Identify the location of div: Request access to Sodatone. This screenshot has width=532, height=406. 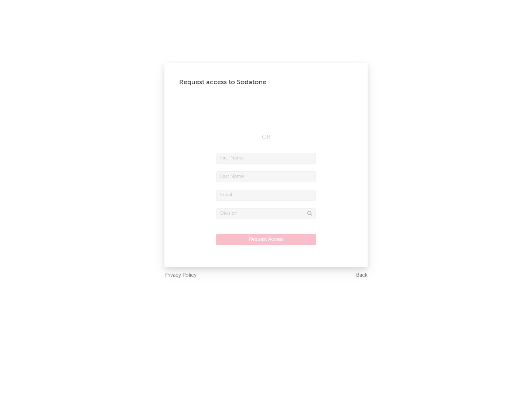
(266, 82).